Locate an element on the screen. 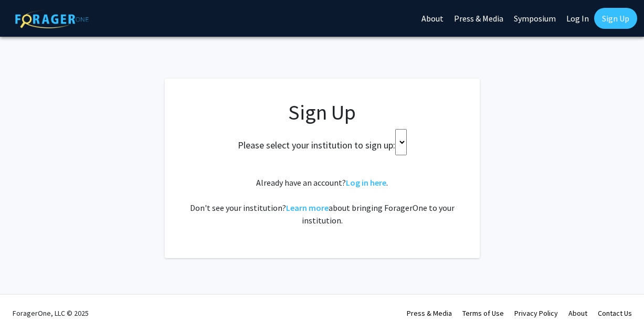  a: Contact Us is located at coordinates (615, 313).